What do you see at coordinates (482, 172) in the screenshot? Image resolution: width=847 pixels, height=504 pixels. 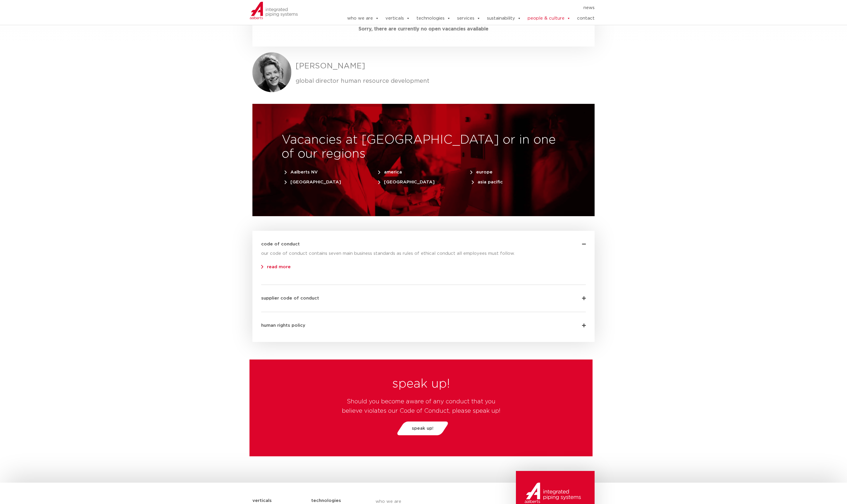 I see `span: europe` at bounding box center [482, 172].